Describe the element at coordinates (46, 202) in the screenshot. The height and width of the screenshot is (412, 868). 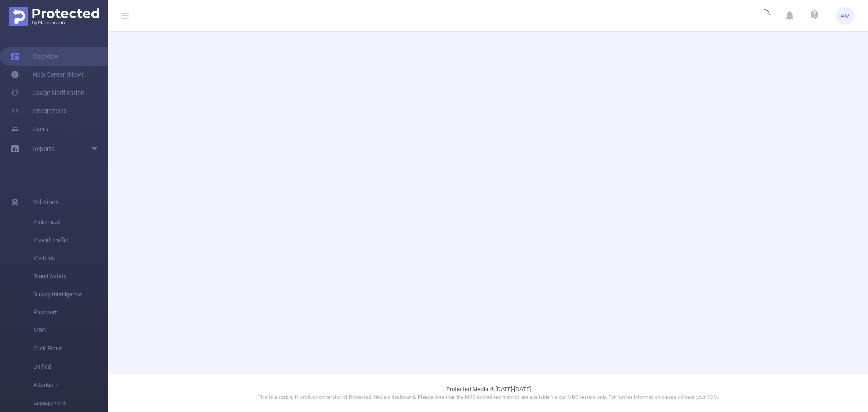
I see `span: Solutions` at that location.